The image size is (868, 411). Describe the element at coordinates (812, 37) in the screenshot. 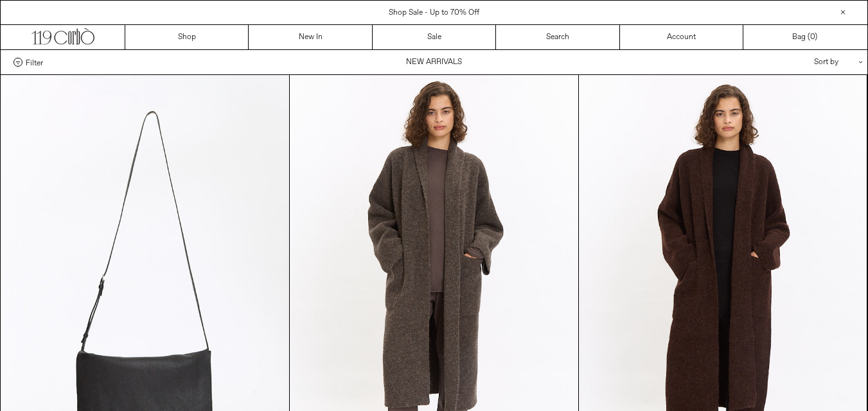

I see `span: 0` at that location.